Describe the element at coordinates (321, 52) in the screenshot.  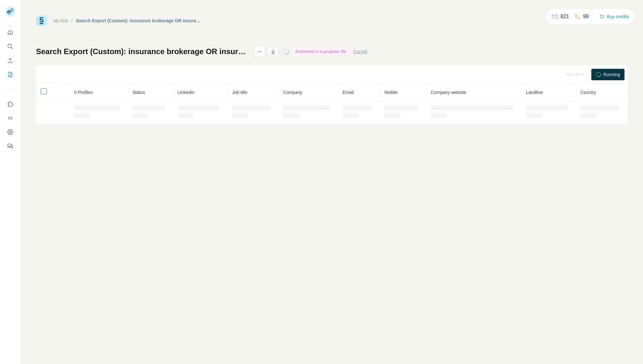
I see `div: Enrichment is in progress: 0%` at that location.